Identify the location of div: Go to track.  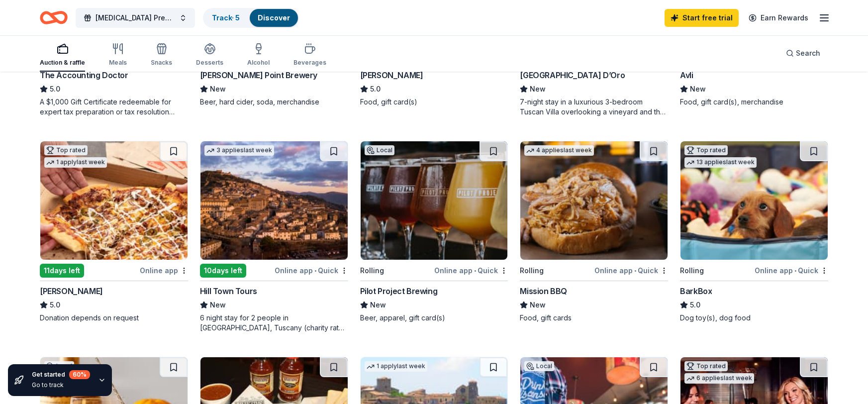
(61, 385).